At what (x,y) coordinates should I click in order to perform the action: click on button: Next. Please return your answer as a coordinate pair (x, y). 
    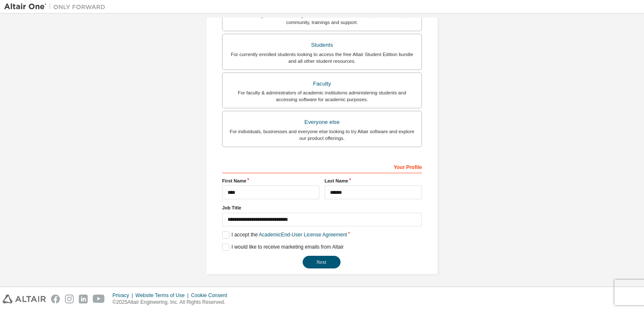
    Looking at the image, I should click on (322, 262).